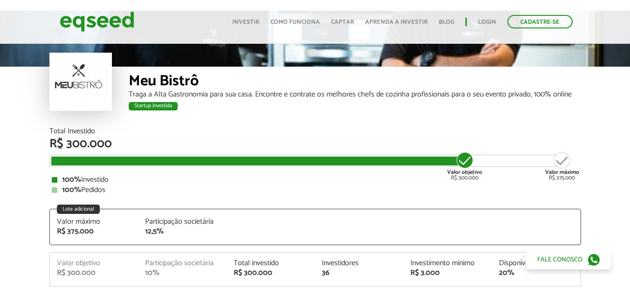 Image resolution: width=630 pixels, height=288 pixels. What do you see at coordinates (536, 263) in the screenshot?
I see `div: Disponível` at bounding box center [536, 263].